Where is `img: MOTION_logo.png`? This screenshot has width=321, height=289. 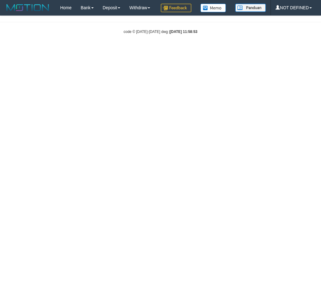 img: MOTION_logo.png is located at coordinates (28, 8).